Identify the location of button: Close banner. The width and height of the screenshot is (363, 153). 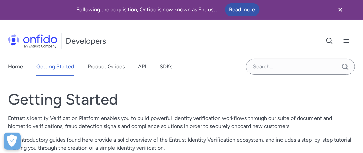
(340, 10).